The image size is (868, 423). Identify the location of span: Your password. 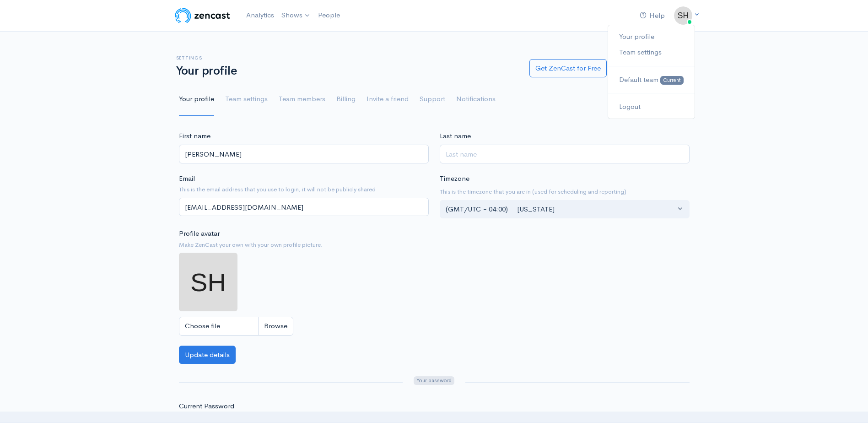
(434, 380).